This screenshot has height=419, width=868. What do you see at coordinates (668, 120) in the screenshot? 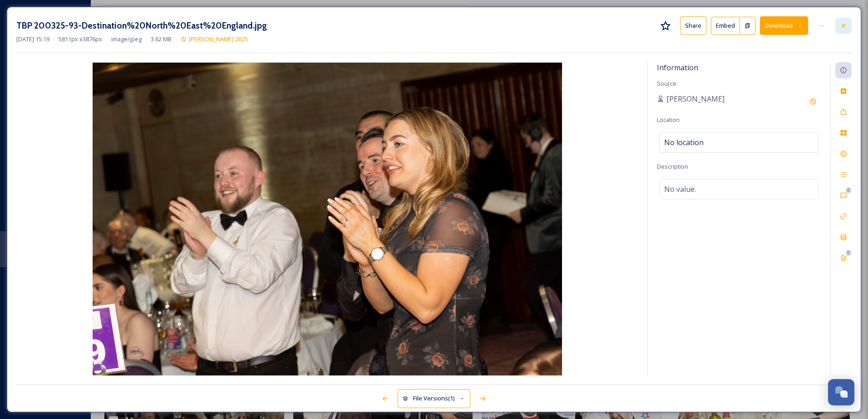
I see `span: Location` at bounding box center [668, 120].